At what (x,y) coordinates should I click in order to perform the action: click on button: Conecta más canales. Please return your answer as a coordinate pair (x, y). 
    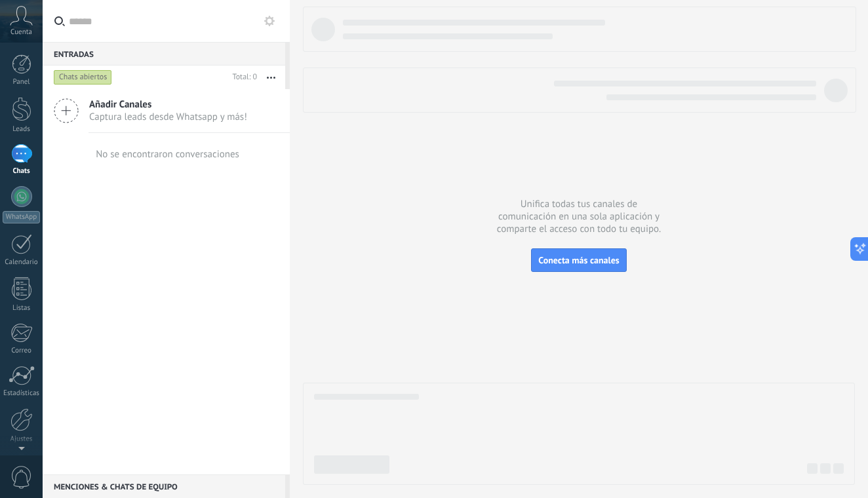
    Looking at the image, I should click on (578, 260).